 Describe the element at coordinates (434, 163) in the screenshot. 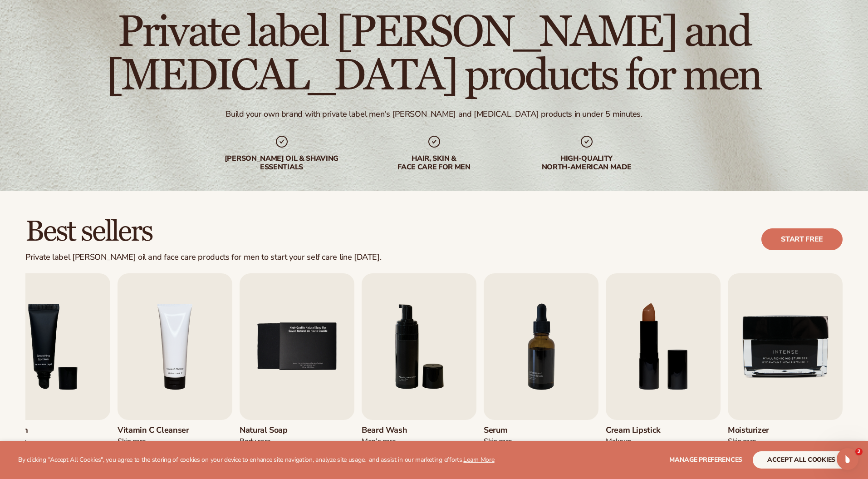

I see `div: hair, skin & face care for men` at that location.